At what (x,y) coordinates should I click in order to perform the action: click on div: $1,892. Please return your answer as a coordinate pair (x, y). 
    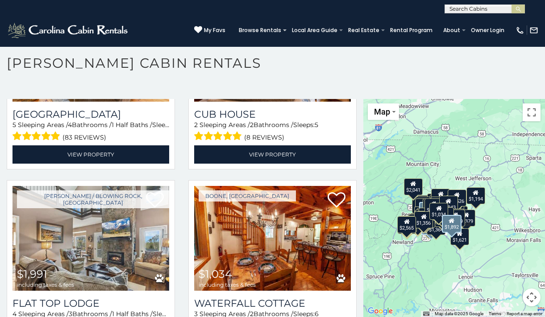
    Looking at the image, I should click on (451, 224).